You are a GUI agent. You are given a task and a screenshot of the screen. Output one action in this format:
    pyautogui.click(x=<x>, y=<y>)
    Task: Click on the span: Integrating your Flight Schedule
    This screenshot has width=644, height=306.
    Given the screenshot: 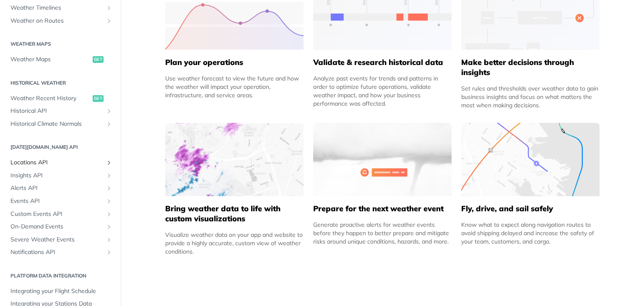 What is the action you would take?
    pyautogui.click(x=61, y=291)
    